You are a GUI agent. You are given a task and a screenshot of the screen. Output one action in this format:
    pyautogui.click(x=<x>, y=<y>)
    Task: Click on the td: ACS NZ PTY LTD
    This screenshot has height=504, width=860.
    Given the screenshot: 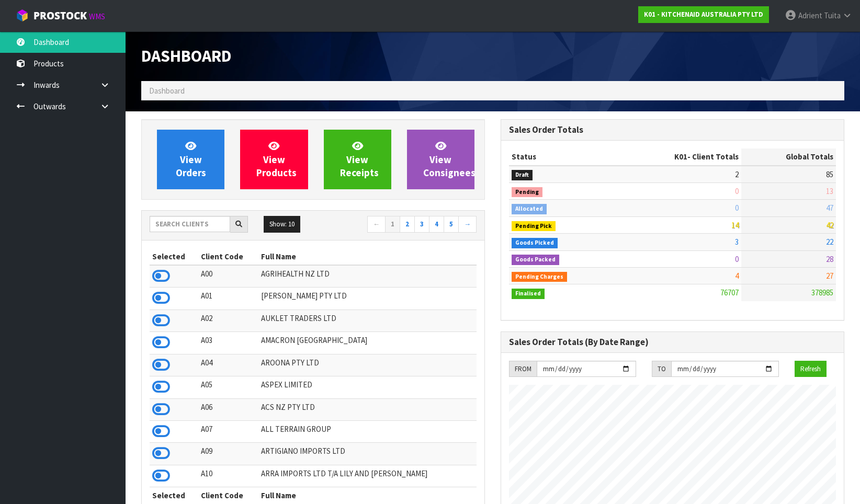 What is the action you would take?
    pyautogui.click(x=367, y=409)
    